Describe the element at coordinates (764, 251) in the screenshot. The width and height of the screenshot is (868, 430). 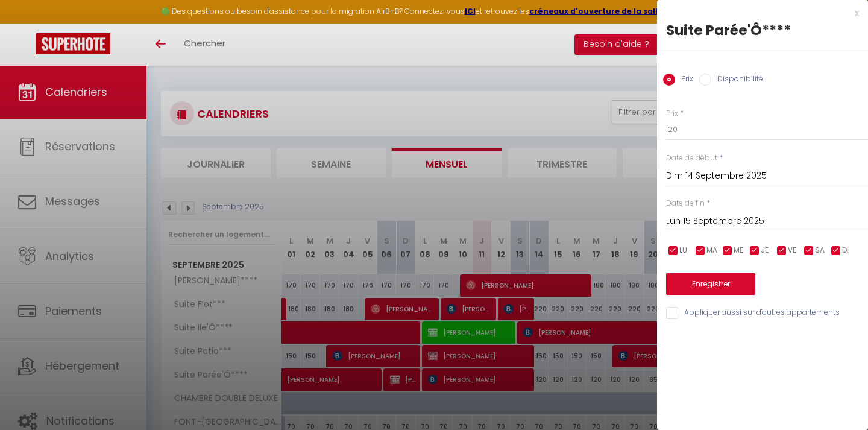
I see `span: JE` at that location.